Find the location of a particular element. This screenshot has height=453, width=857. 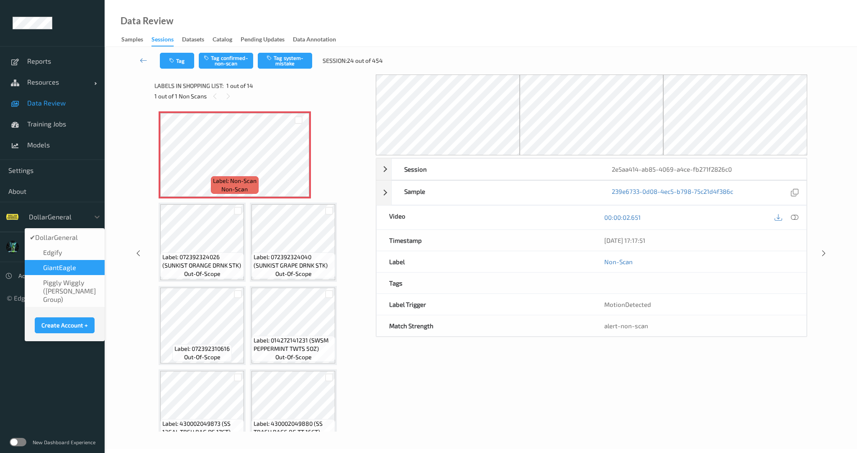

div: Timestamp is located at coordinates (484, 240).